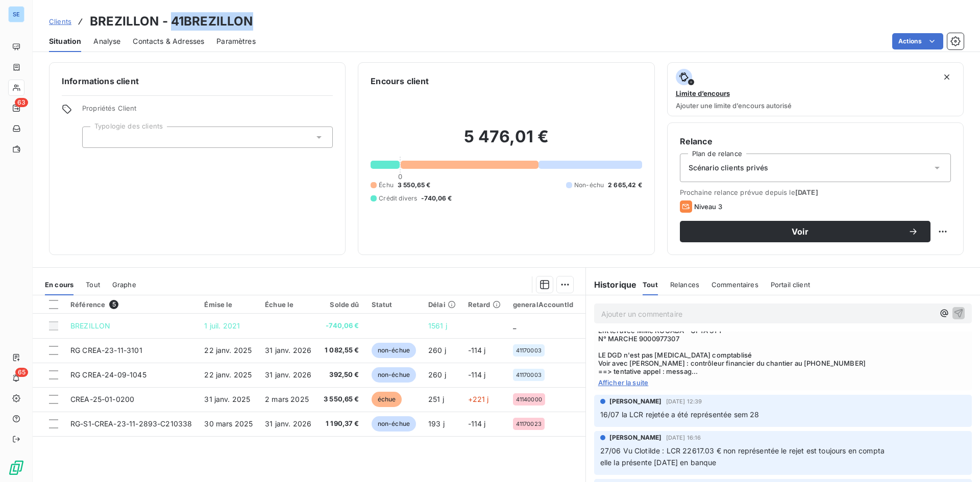 Image resolution: width=980 pixels, height=482 pixels. What do you see at coordinates (114, 305) in the screenshot?
I see `span: 5` at bounding box center [114, 305].